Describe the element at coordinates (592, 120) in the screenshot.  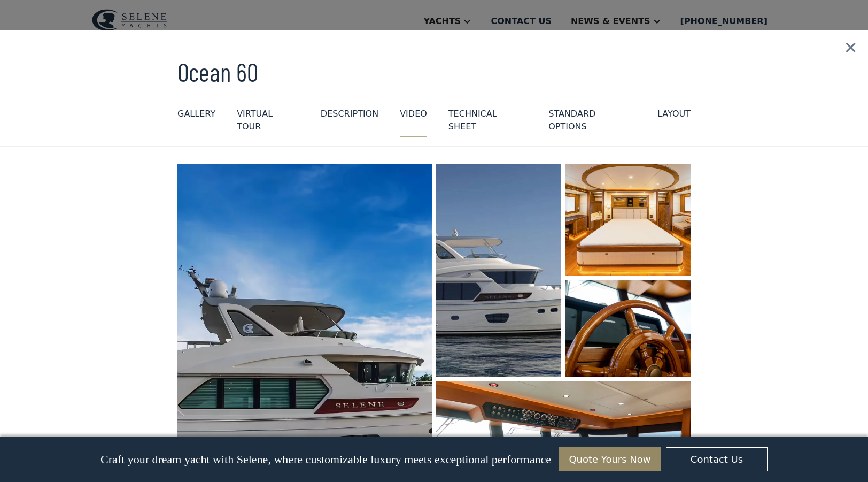
I see `div: standard options` at that location.